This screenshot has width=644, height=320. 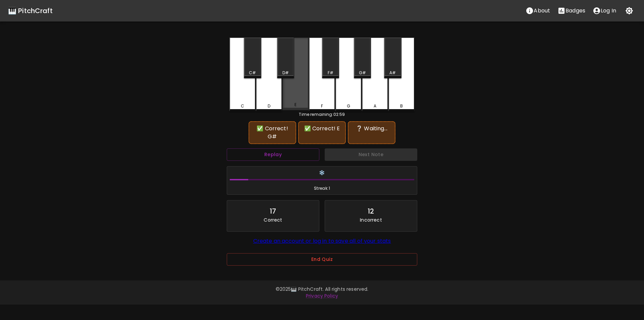 What do you see at coordinates (604, 11) in the screenshot?
I see `button: account of current user` at bounding box center [604, 11].